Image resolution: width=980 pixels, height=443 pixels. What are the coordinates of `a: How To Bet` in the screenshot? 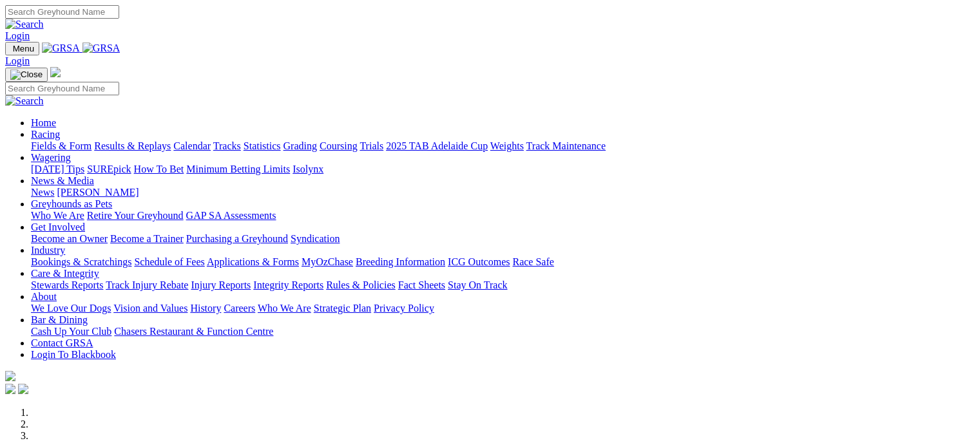 It's located at (159, 169).